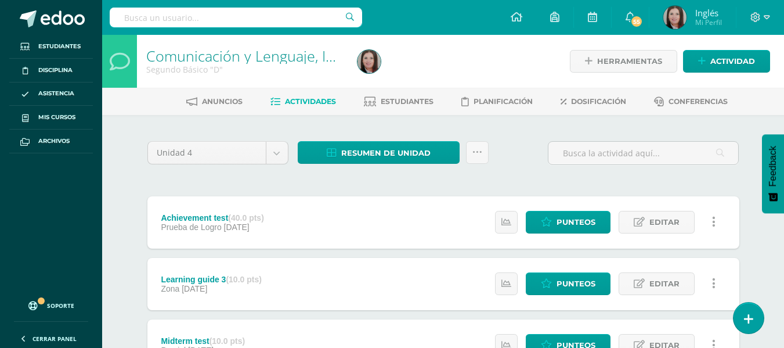  I want to click on a: Soporte, so click(51, 303).